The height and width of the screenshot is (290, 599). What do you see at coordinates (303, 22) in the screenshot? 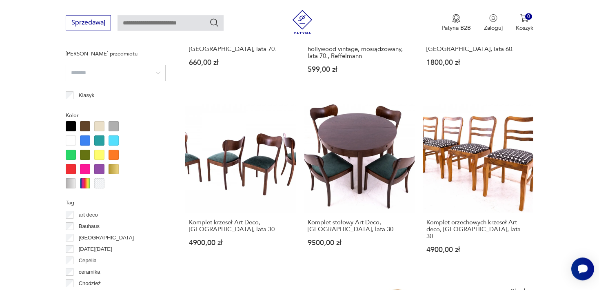
I see `img: Patyna - sklep z meblami i dekoracjami vintage` at bounding box center [303, 22].